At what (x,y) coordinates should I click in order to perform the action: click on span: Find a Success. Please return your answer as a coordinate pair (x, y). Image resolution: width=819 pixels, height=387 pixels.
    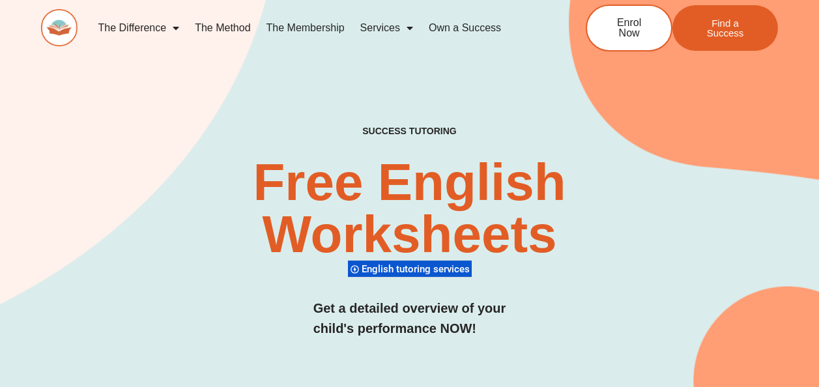
    Looking at the image, I should click on (725, 28).